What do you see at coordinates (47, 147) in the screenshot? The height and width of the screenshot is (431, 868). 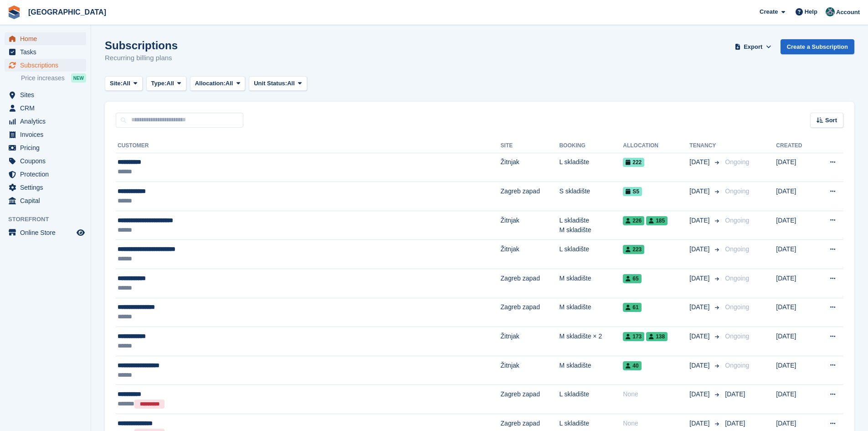 I see `span: Pricing` at bounding box center [47, 147].